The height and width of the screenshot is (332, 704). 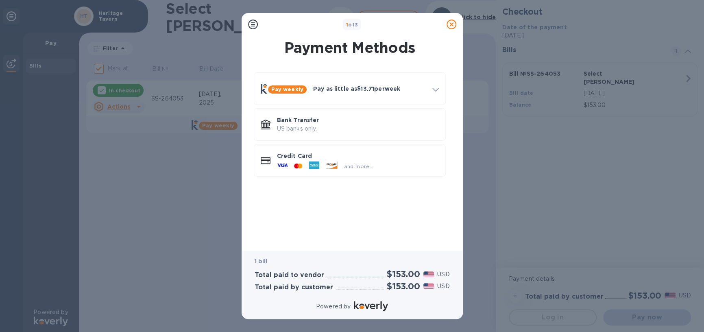 What do you see at coordinates (347, 24) in the screenshot?
I see `span: 1` at bounding box center [347, 24].